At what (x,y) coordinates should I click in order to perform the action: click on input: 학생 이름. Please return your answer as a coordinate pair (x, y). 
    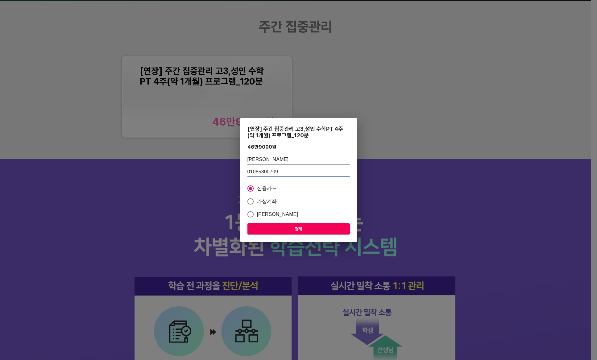
    Looking at the image, I should click on (299, 160).